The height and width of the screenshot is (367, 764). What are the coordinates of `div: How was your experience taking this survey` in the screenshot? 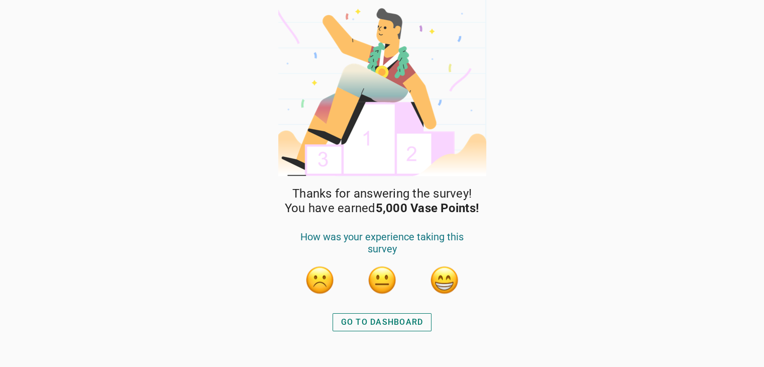 It's located at (382, 248).